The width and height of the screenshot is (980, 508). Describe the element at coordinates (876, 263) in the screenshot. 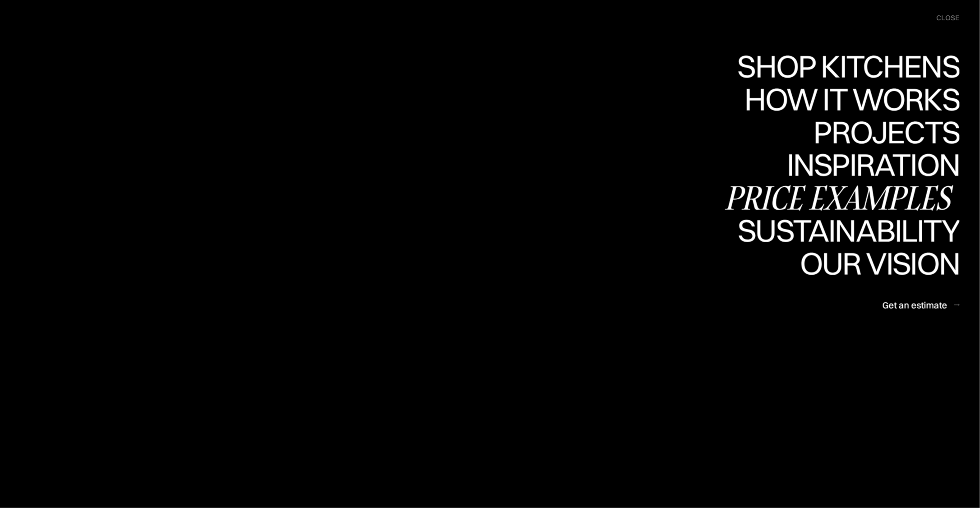

I see `a: Our visionOur vision` at that location.